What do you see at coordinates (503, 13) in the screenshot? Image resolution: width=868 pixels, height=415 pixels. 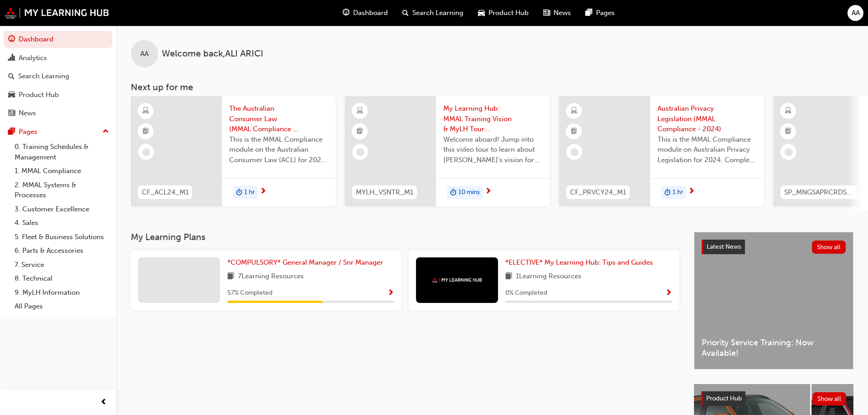 I see `a: car-iconProduct Hub` at bounding box center [503, 13].